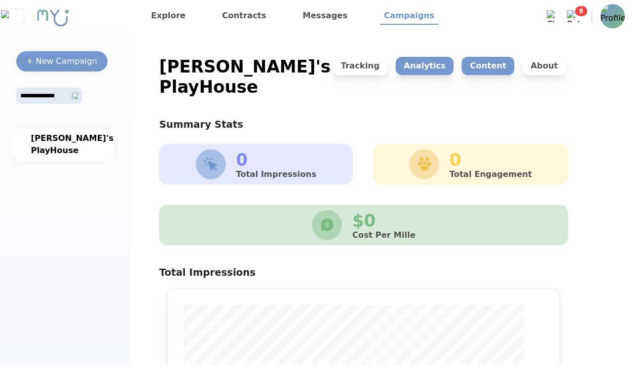  What do you see at coordinates (409, 16) in the screenshot?
I see `a: Campaigns` at bounding box center [409, 16].